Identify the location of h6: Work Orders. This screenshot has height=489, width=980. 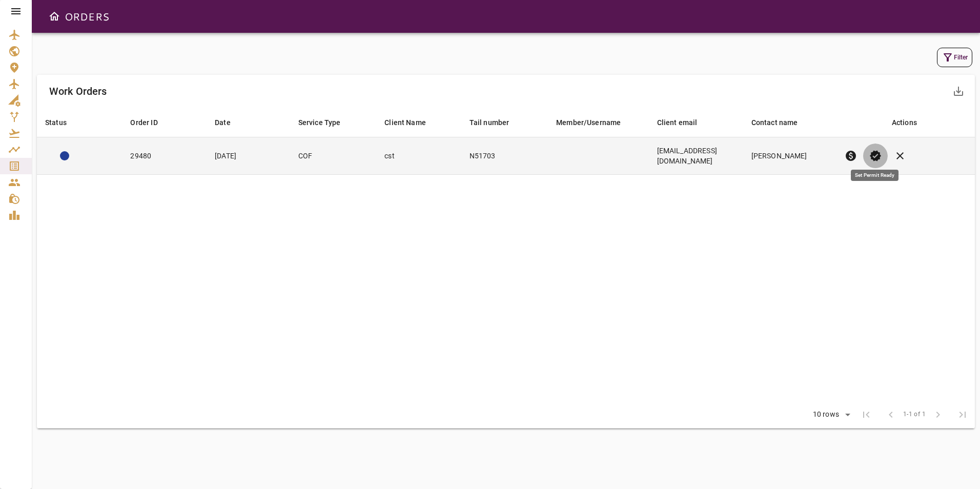
(78, 91).